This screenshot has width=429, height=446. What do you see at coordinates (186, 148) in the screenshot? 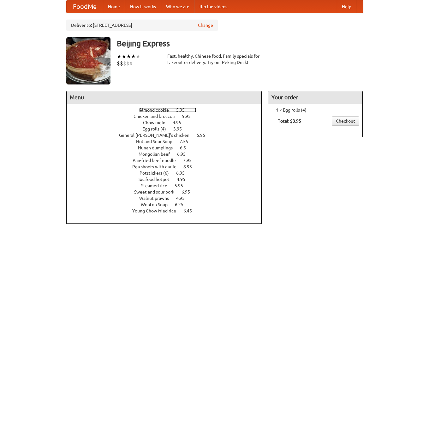
I see `span: 6.5` at bounding box center [186, 148].